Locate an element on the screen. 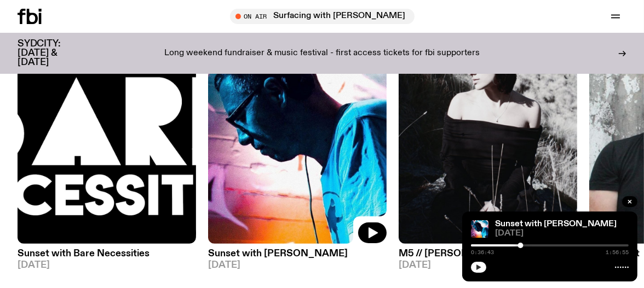  h3: Sunset with Bare Necessities is located at coordinates (107, 254).